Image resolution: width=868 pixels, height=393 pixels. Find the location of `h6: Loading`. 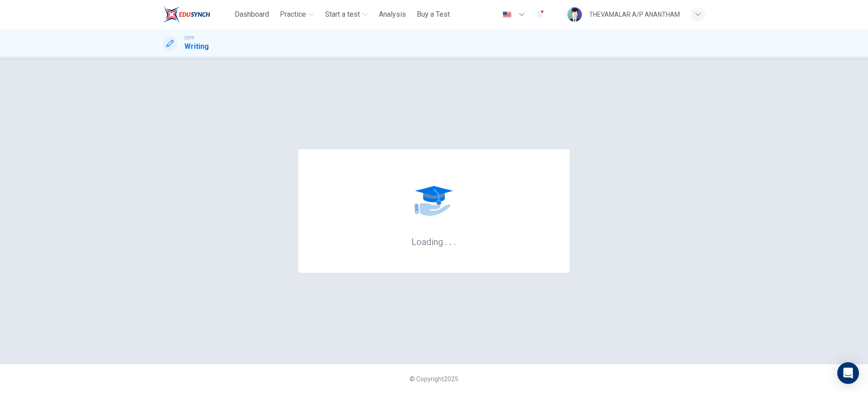

h6: Loading is located at coordinates (434, 241).